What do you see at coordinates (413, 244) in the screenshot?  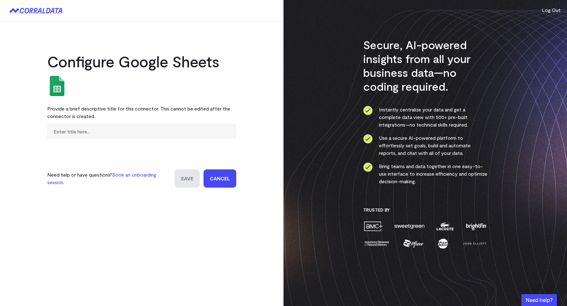 I see `img: pfizer-e137f5fc.png` at bounding box center [413, 244].